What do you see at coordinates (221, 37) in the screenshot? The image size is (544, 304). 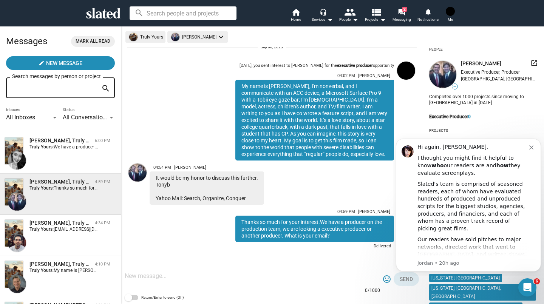 I see `mat-icon: keyboard_arrow_down` at bounding box center [221, 37].